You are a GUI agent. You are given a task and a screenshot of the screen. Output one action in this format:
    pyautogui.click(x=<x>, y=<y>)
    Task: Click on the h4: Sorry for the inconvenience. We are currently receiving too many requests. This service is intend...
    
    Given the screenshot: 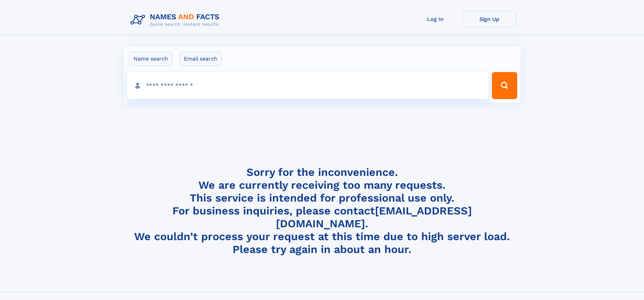 What is the action you would take?
    pyautogui.click(x=322, y=211)
    